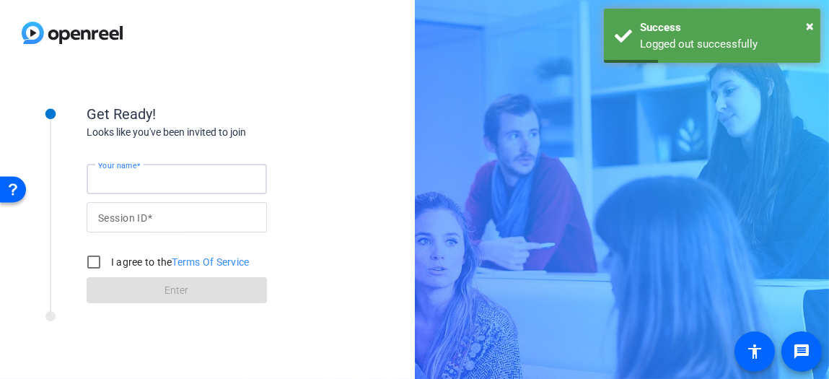 This screenshot has height=379, width=829. What do you see at coordinates (179, 262) in the screenshot?
I see `label: I agree to the` at bounding box center [179, 262].